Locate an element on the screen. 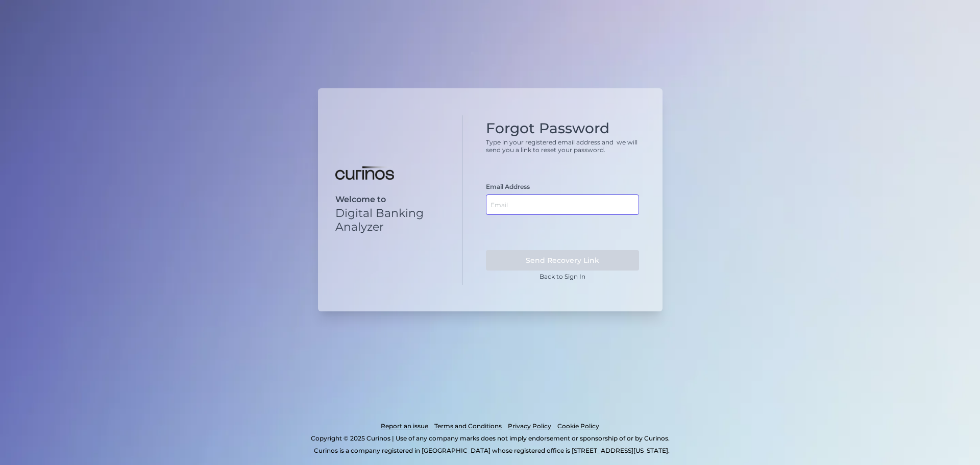  label: Email Address is located at coordinates (507, 186).